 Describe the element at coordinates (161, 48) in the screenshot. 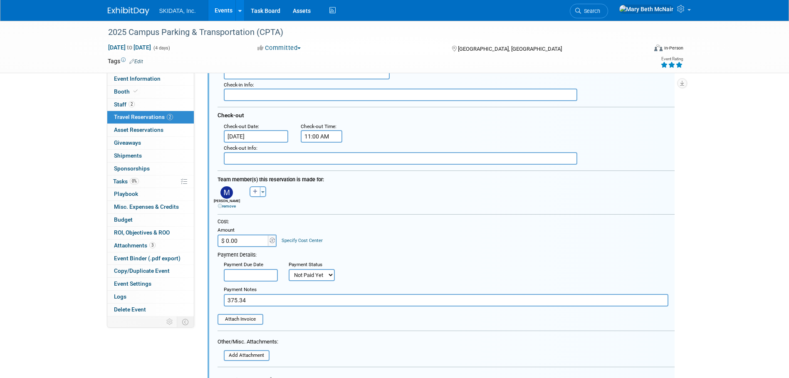

I see `span: (4 days)` at that location.